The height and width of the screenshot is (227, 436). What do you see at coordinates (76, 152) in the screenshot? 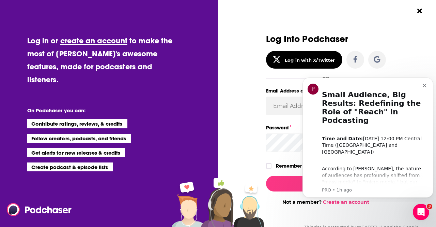
I see `li: Get alerts for new releases & credits` at bounding box center [76, 152].